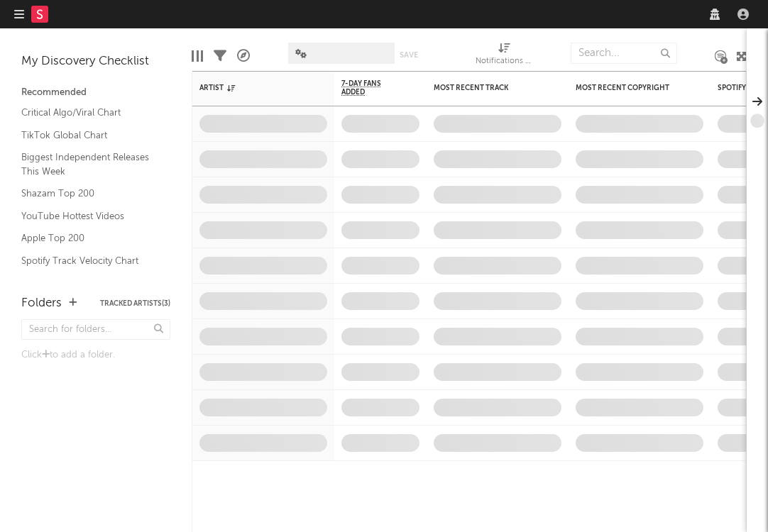 This screenshot has width=768, height=532. I want to click on span: 7-Day Fans Added, so click(370, 88).